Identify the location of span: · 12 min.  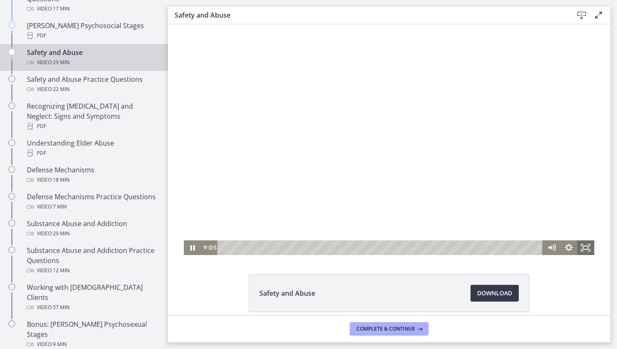
(60, 271).